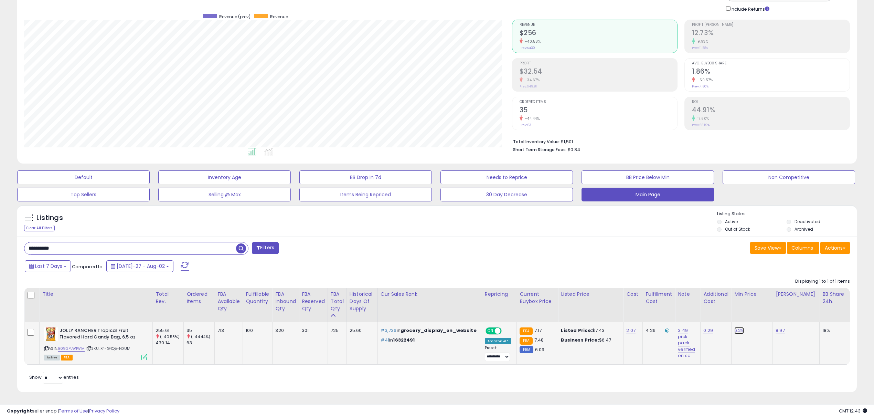 This screenshot has width=874, height=418. What do you see at coordinates (200, 330) in the screenshot?
I see `div: 35` at bounding box center [200, 330].